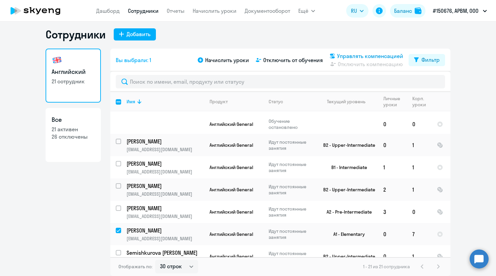 Image resolution: width=496 pixels, height=276 pixels. What do you see at coordinates (430, 60) in the screenshot?
I see `div: Фильтр` at bounding box center [430, 60].